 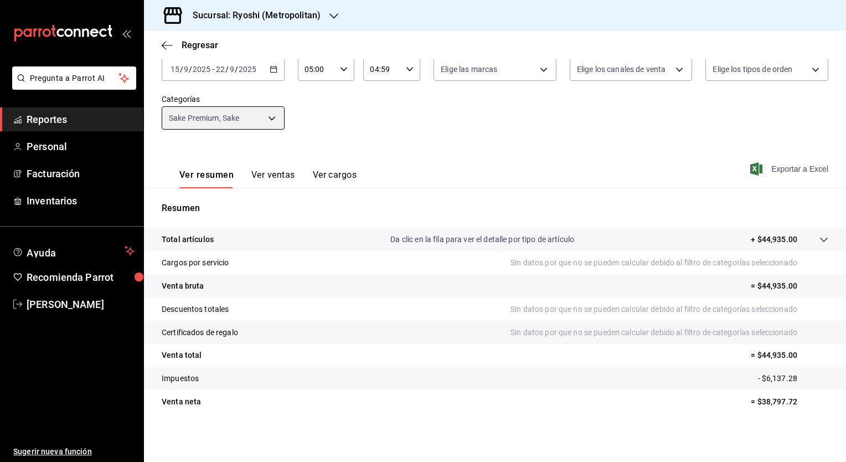 I want to click on span: Sugerir nueva función, so click(x=74, y=451).